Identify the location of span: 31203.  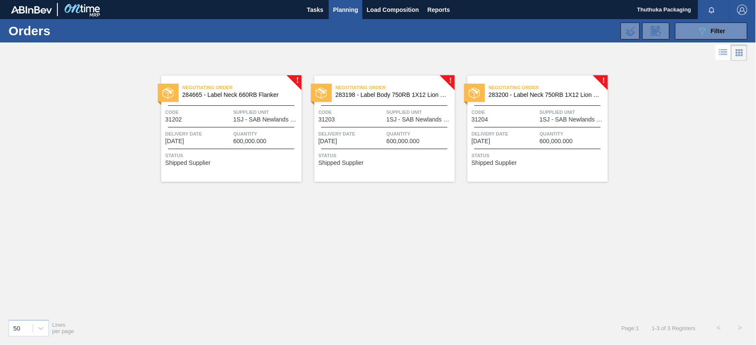
(327, 120).